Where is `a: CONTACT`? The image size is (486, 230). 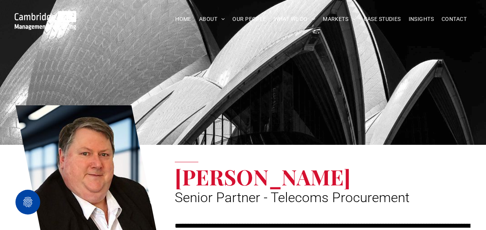 a: CONTACT is located at coordinates (454, 19).